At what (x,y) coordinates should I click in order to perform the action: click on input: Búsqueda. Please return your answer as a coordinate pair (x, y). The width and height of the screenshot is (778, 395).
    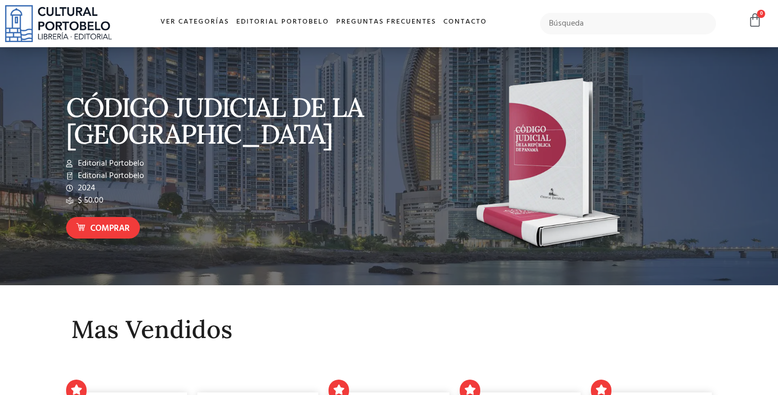
    Looking at the image, I should click on (628, 24).